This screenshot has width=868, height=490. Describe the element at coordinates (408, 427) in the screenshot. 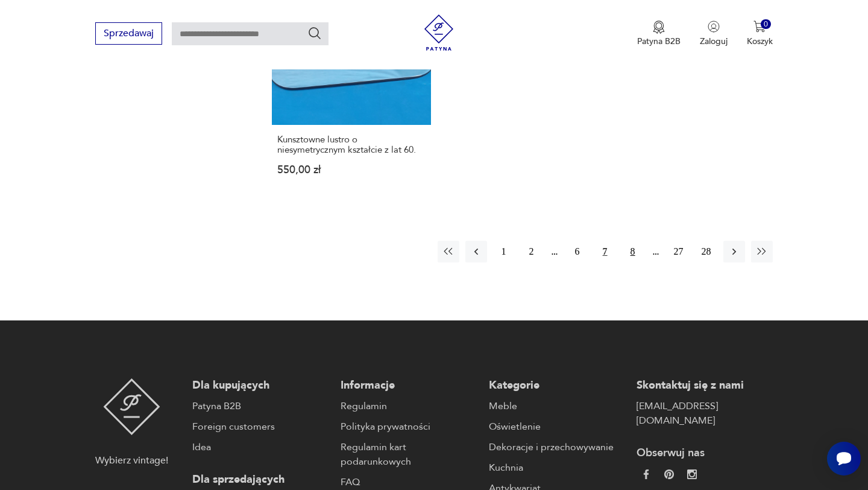

I see `a: Polityka prywatności` at that location.